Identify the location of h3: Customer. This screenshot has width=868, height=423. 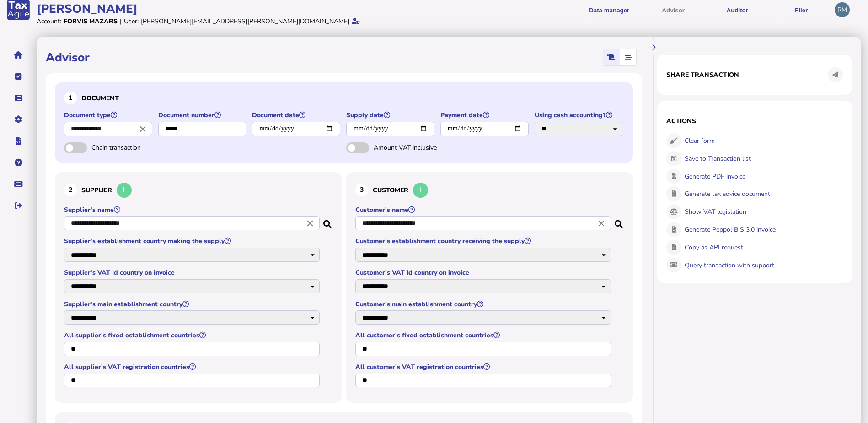
(490, 190).